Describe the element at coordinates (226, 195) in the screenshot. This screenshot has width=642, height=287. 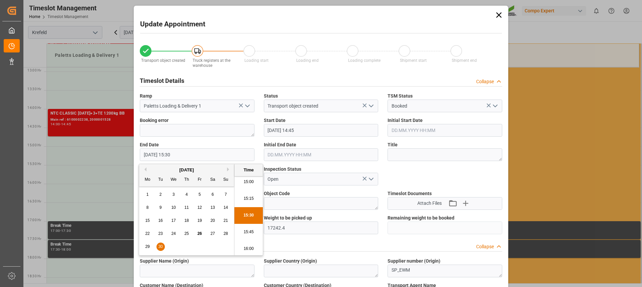
I see `span: 7` at that location.